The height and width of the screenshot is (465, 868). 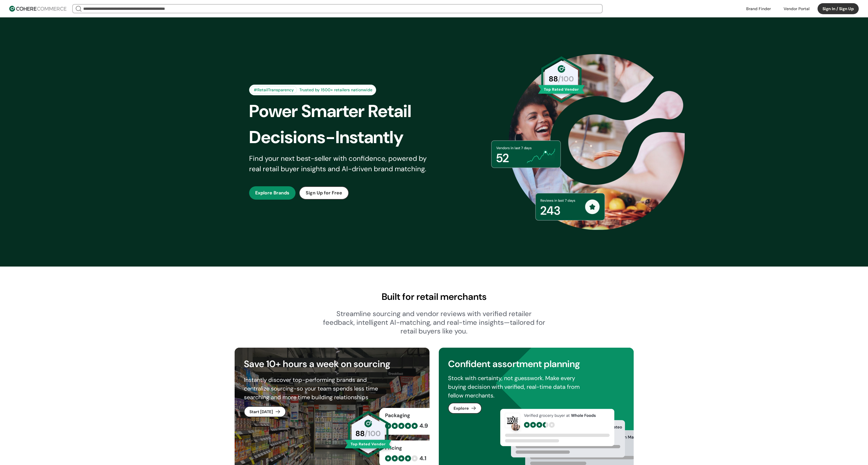 What do you see at coordinates (536, 364) in the screenshot?
I see `div: Confident assortment planning` at bounding box center [536, 364].